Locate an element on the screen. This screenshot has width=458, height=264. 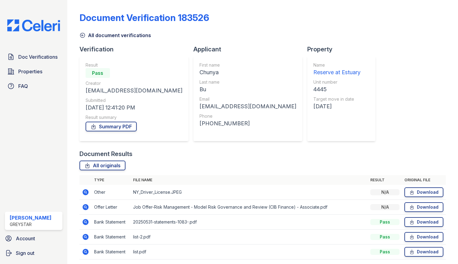
a: Sign out is located at coordinates (34, 253).